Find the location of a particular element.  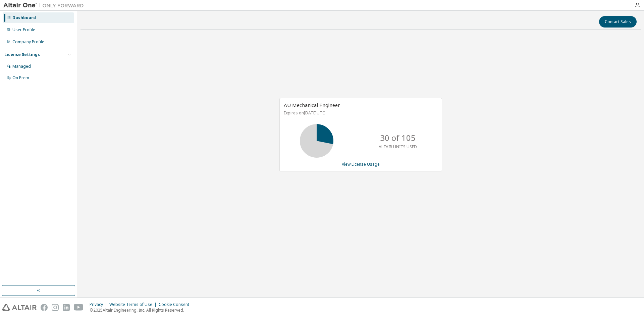

div: License Settings is located at coordinates (22, 54).